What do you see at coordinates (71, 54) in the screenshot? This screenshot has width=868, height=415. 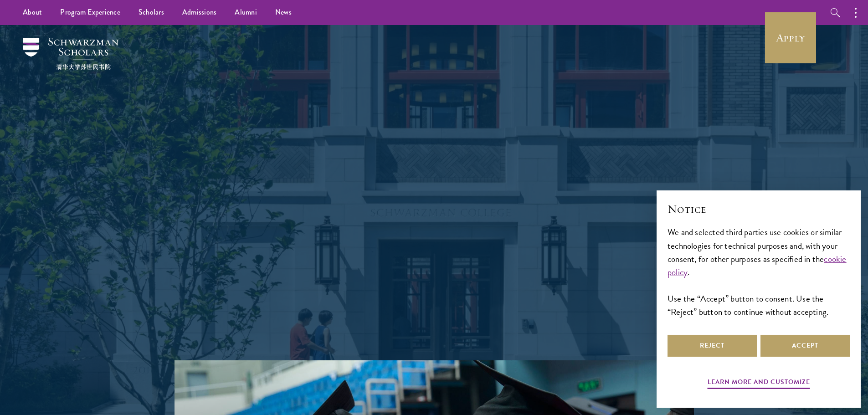 I see `img: Schwarzman Scholars` at bounding box center [71, 54].